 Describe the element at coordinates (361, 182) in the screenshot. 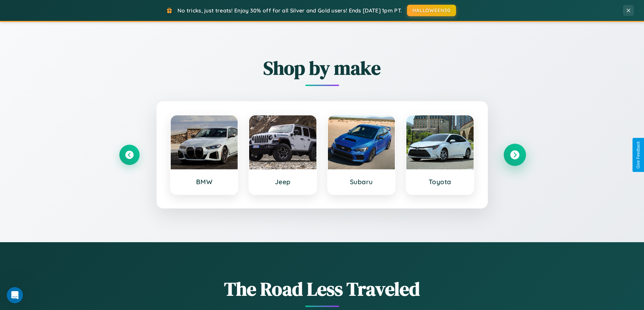

I see `h3: Subaru` at that location.